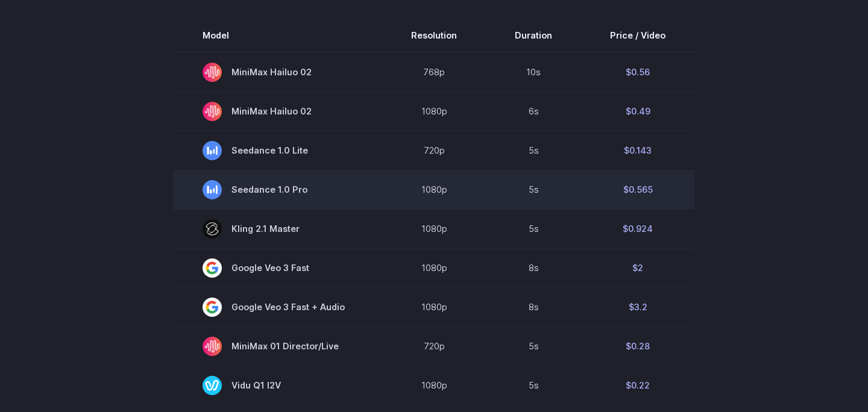  I want to click on th: Resolution, so click(434, 35).